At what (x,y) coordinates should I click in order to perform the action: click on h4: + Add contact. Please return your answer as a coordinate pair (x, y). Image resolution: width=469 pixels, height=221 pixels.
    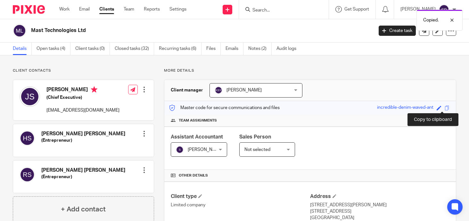
    Looking at the image, I should click on (83, 209).